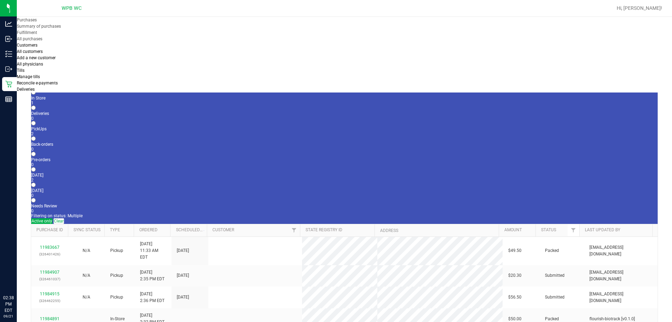 The width and height of the screenshot is (672, 322). I want to click on span: Add a new customer, so click(36, 58).